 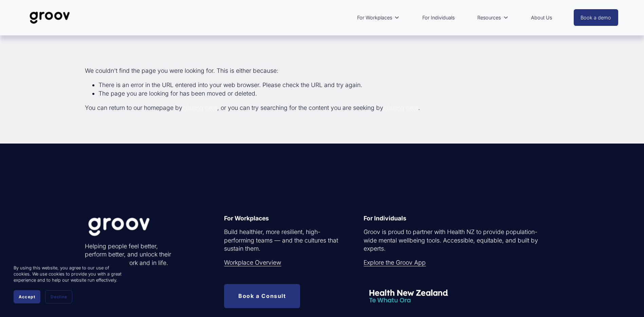 I want to click on span: For Workplaces, so click(x=375, y=18).